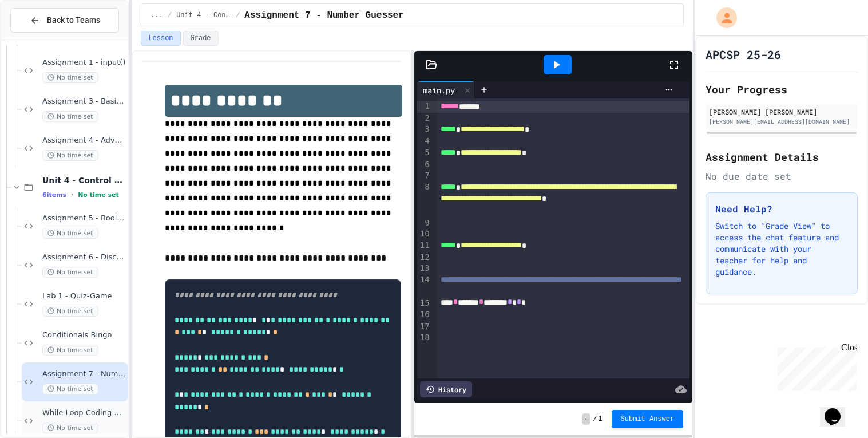  What do you see at coordinates (445, 389) in the screenshot?
I see `div: History` at bounding box center [445, 389].